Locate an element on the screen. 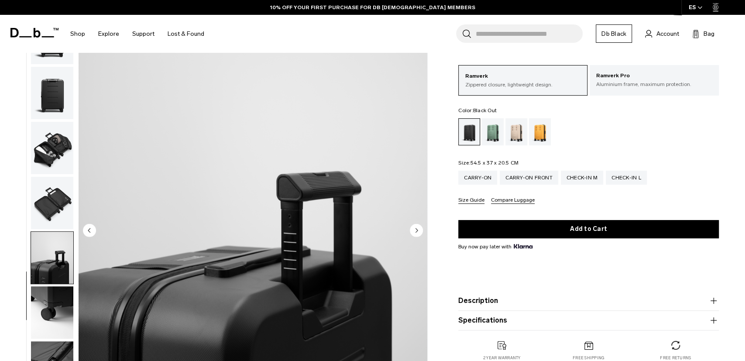 This screenshot has width=745, height=361. a: Carry-on is located at coordinates (477, 178).